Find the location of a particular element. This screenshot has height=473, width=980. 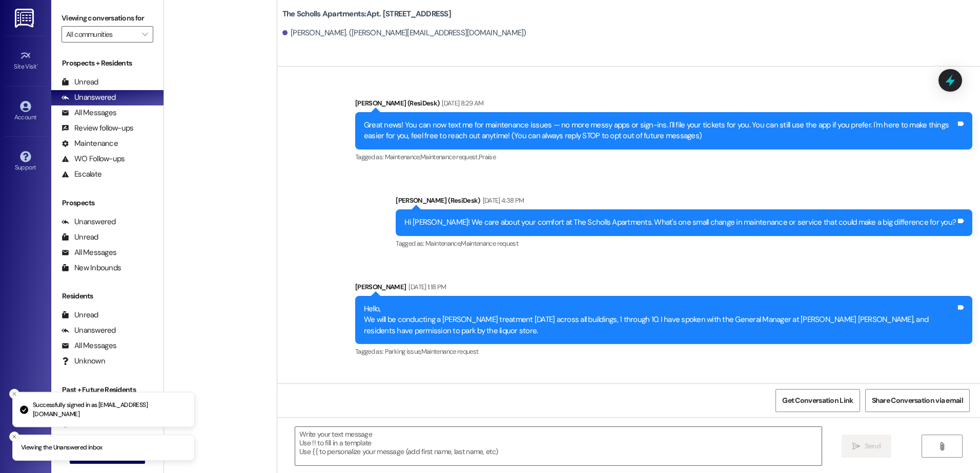

a: Support is located at coordinates (25, 162).